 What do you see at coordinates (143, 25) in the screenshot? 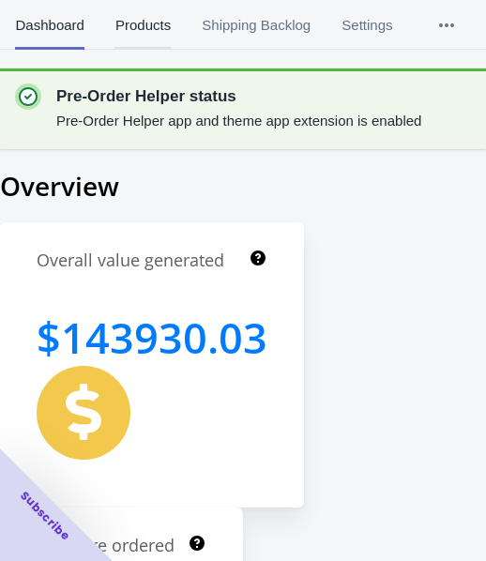
I see `span: Products` at bounding box center [143, 25].